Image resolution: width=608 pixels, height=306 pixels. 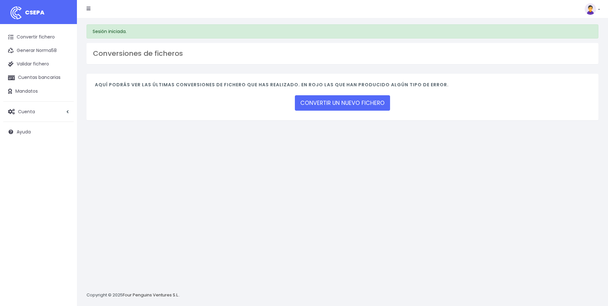 I want to click on a: Generar Norma58, so click(x=38, y=51).